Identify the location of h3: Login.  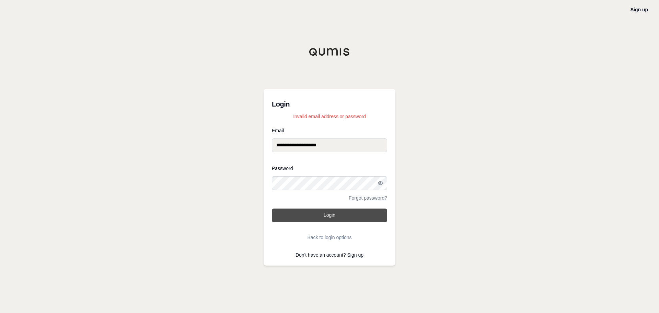
(329, 104).